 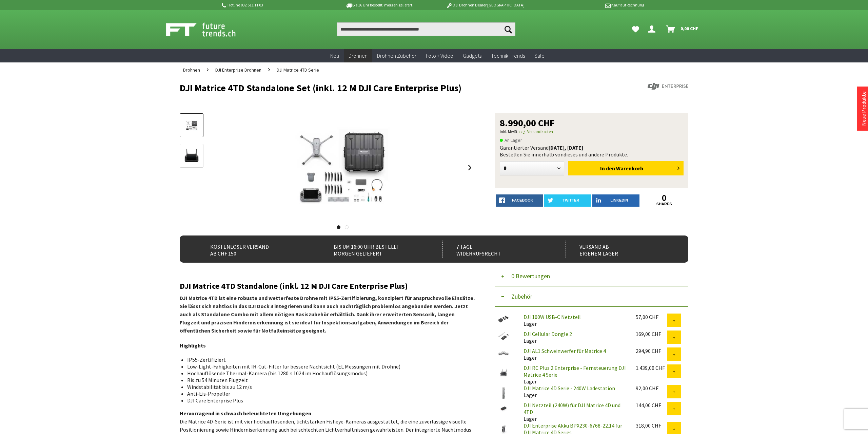 I want to click on button: Suchen, so click(x=508, y=29).